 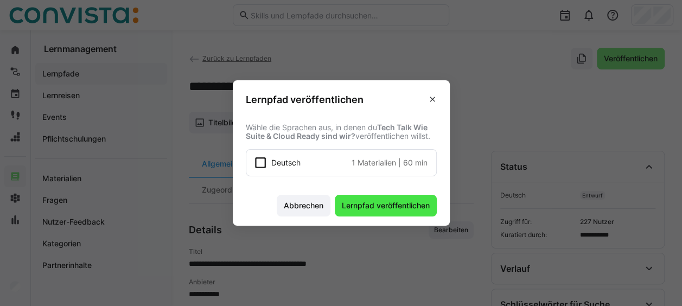 I want to click on button: Lernpfad veröffentlichen, so click(x=386, y=206).